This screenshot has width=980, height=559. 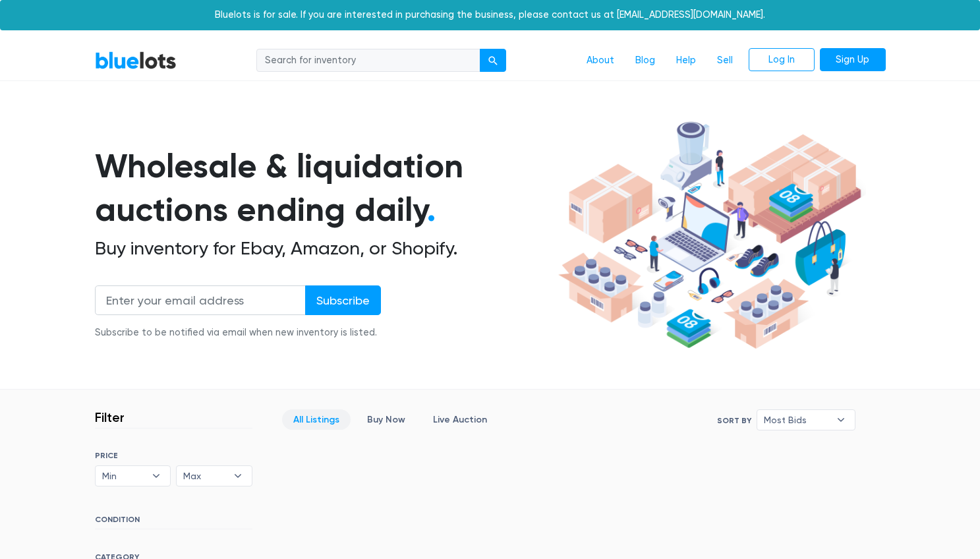 What do you see at coordinates (173, 522) in the screenshot?
I see `h6: CONDITION` at bounding box center [173, 522].